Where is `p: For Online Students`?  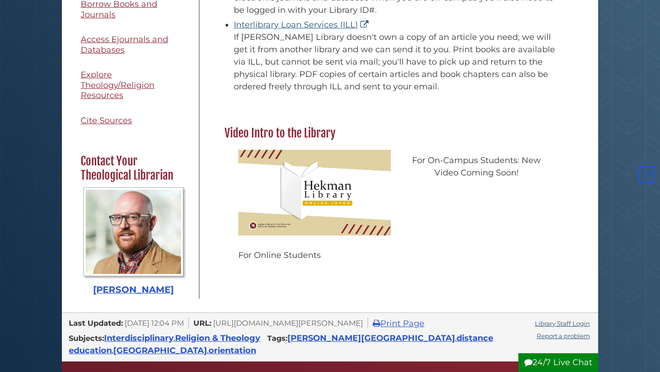 p: For Online Students is located at coordinates (315, 255).